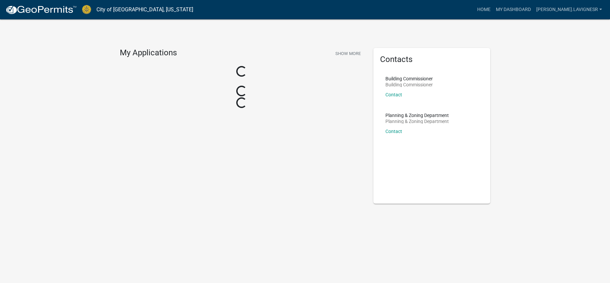  I want to click on h4: My Applications, so click(148, 53).